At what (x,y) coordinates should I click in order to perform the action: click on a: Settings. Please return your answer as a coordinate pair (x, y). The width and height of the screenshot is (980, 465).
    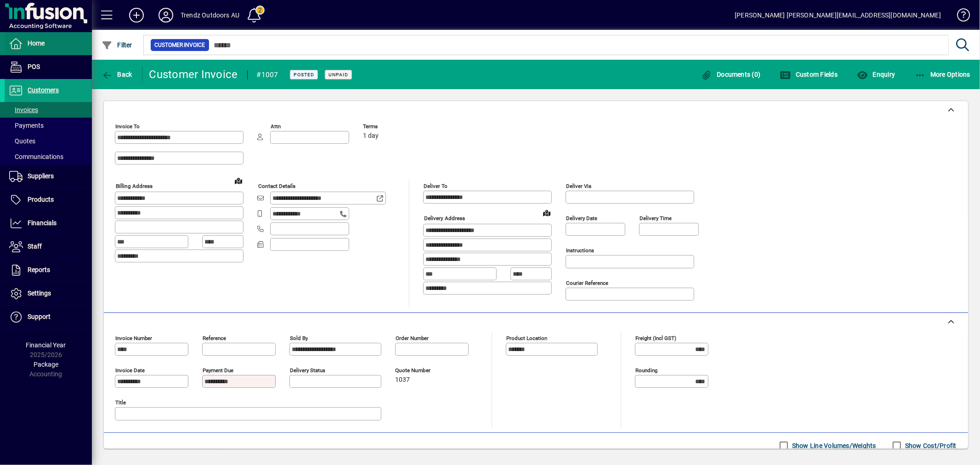
    Looking at the image, I should click on (48, 293).